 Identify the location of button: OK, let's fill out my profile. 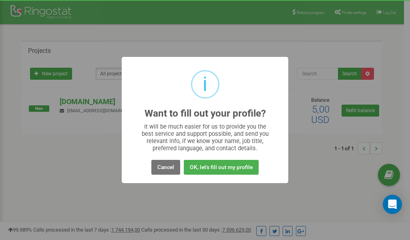
(221, 167).